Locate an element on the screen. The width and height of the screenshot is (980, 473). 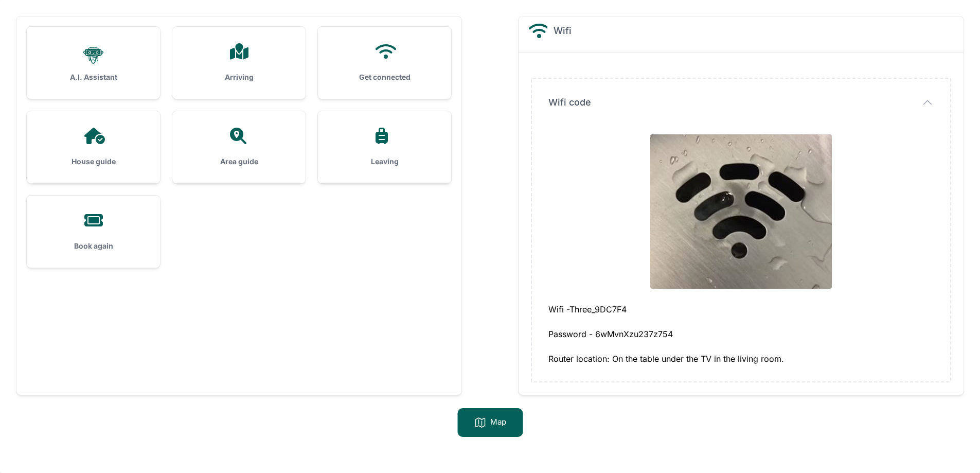
div: Wifi -Three_9DC7F4 is located at coordinates (741, 315).